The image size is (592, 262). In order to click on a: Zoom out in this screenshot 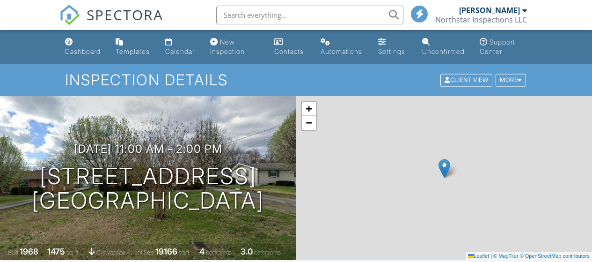, I will do `click(309, 123)`.